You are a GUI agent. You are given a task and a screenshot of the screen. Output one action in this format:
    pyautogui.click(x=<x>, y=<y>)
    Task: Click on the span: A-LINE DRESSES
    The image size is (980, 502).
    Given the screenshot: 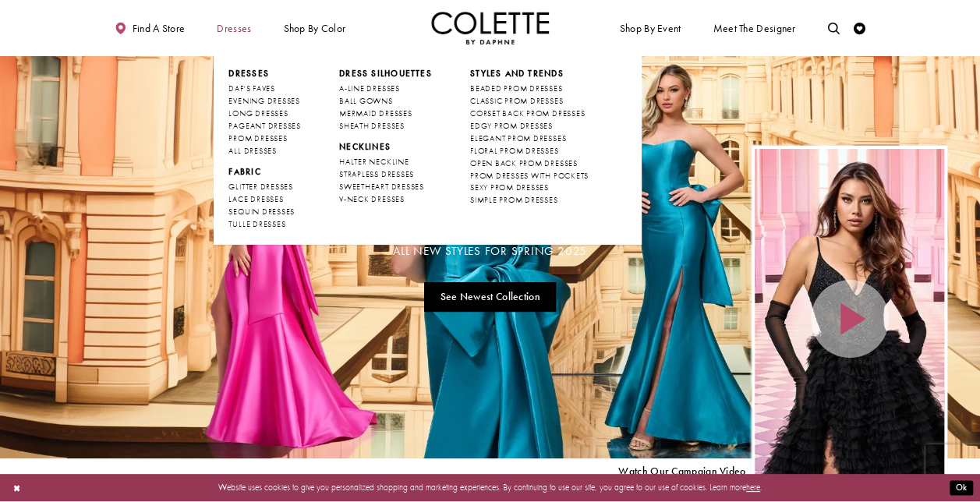 What is the action you would take?
    pyautogui.click(x=370, y=88)
    